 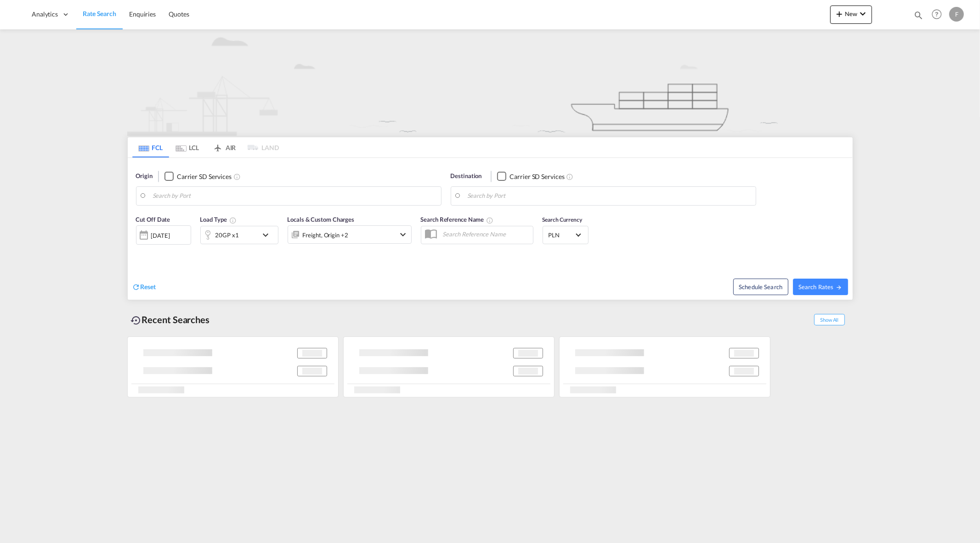 I want to click on span: Search Rates, so click(x=820, y=287).